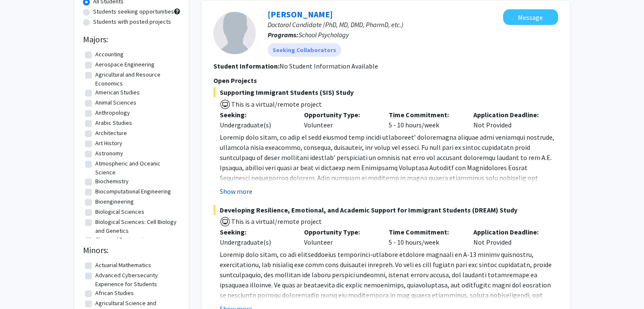  What do you see at coordinates (132, 22) in the screenshot?
I see `label: Students with posted projects` at bounding box center [132, 22].